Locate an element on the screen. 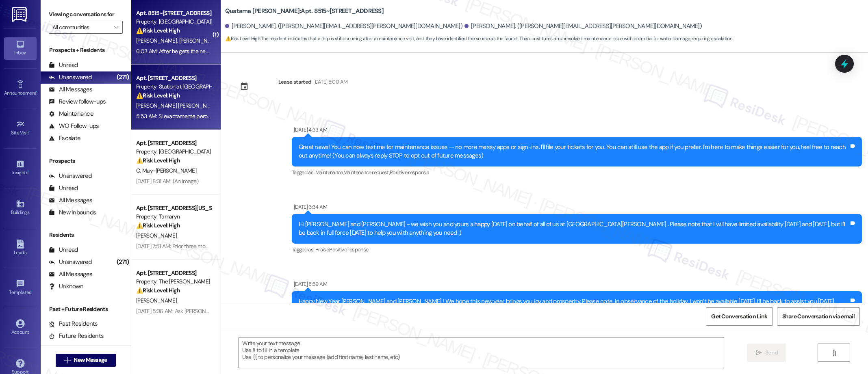 This screenshot has width=868, height=374. button: New Message is located at coordinates (85, 360).